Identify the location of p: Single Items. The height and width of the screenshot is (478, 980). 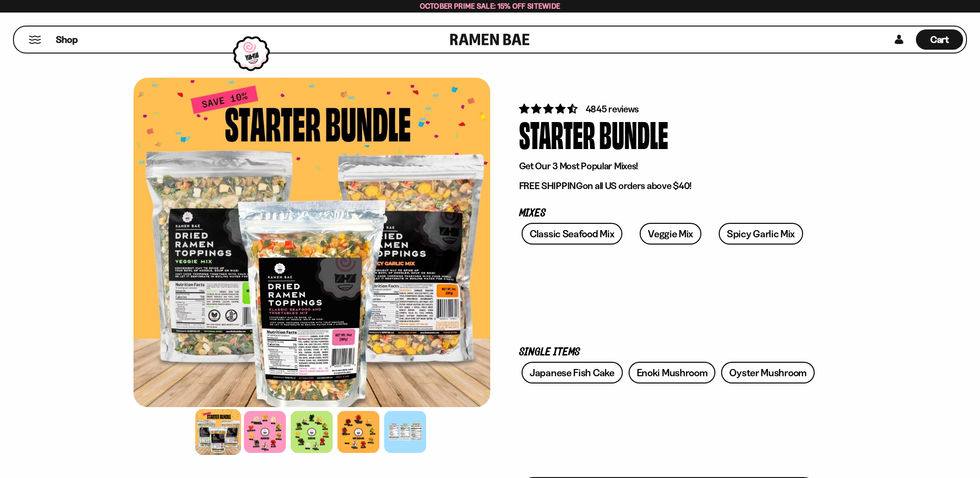
(669, 352).